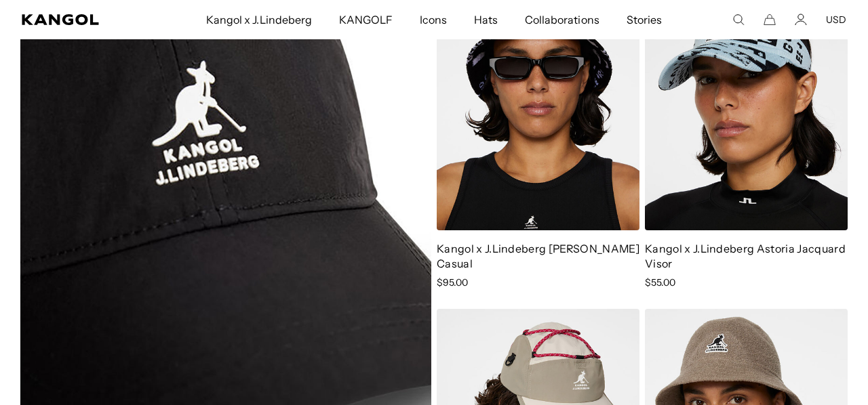  I want to click on button: Cart, so click(769, 19).